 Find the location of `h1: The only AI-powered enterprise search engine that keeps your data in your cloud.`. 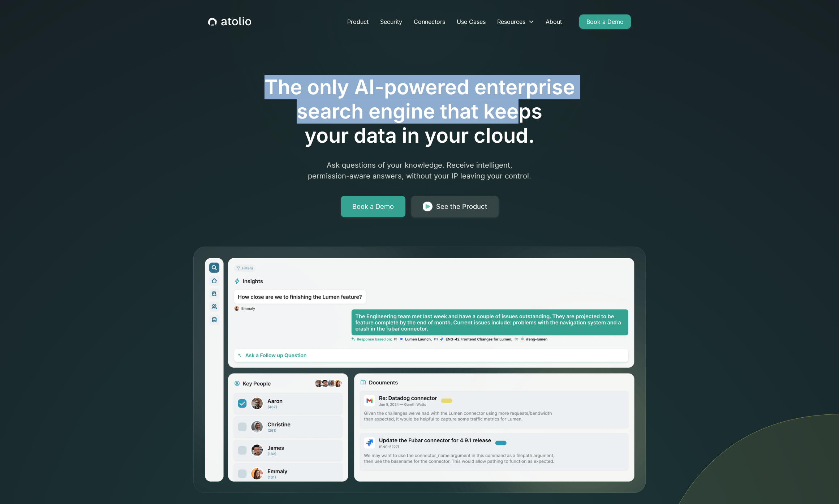

h1: The only AI-powered enterprise search engine that keeps your data in your cloud. is located at coordinates (419, 111).